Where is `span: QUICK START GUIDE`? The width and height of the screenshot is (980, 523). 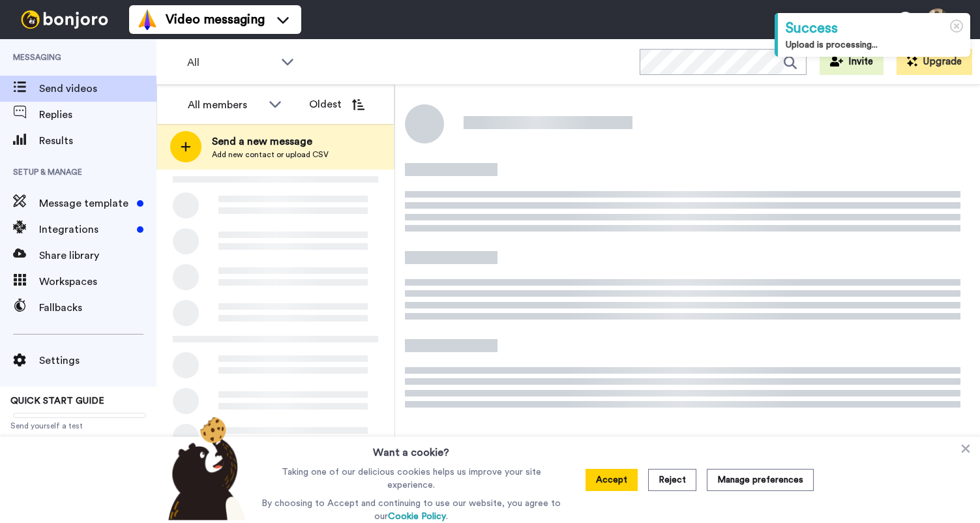 span: QUICK START GUIDE is located at coordinates (58, 401).